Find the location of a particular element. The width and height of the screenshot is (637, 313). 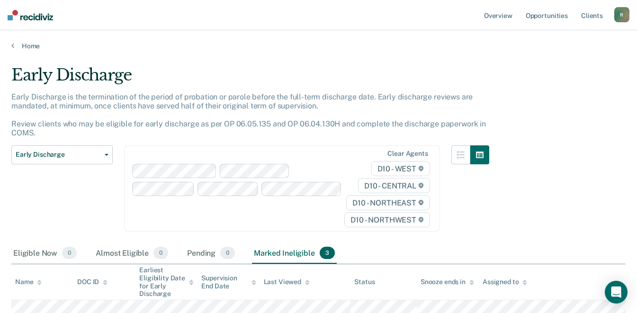

a: Home is located at coordinates (318, 46).